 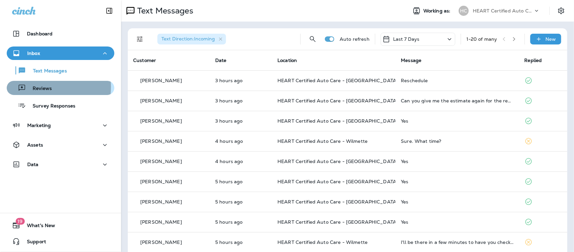 What do you see at coordinates (464, 11) in the screenshot?
I see `div: HC` at bounding box center [464, 11].